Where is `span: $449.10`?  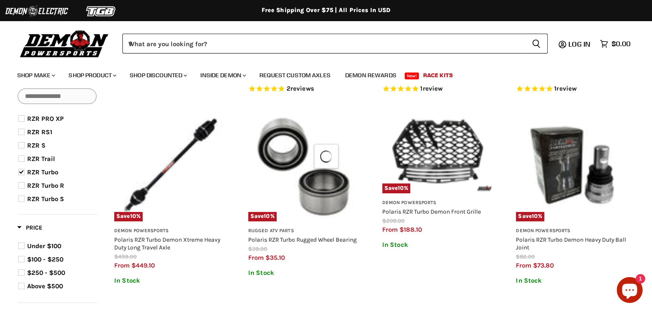
span: $449.10 is located at coordinates (143, 265).